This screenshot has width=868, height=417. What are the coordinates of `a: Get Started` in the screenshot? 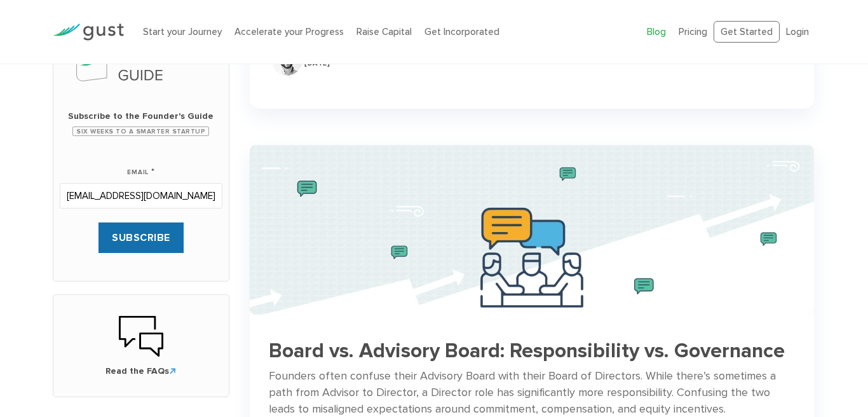 It's located at (747, 32).